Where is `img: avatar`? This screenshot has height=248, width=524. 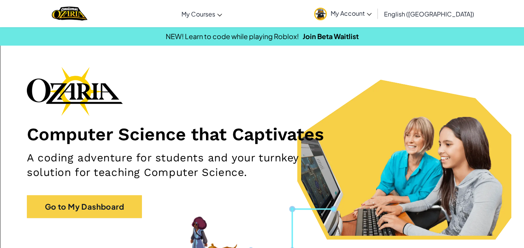
img: avatar is located at coordinates (320, 14).